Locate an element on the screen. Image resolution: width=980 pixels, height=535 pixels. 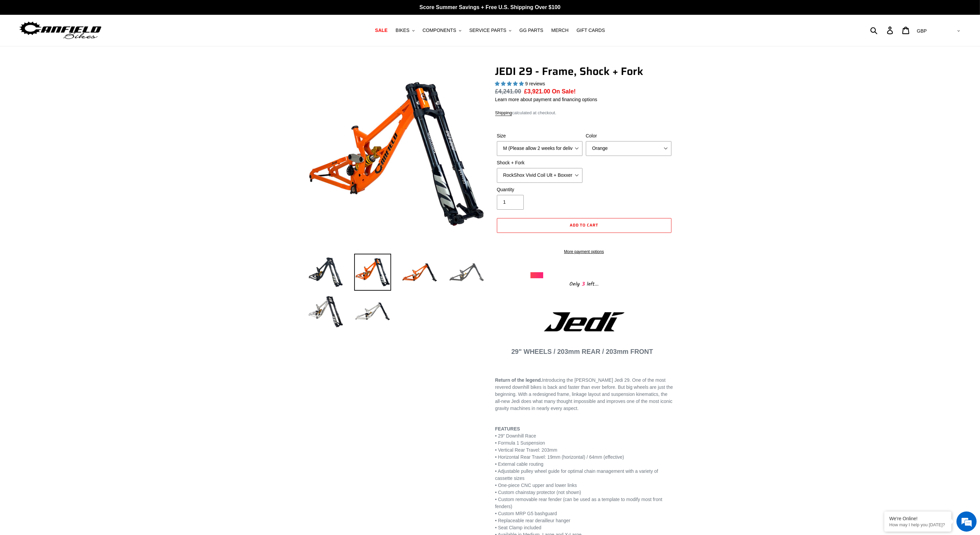
span: SERVICE PARTS is located at coordinates (488, 30).